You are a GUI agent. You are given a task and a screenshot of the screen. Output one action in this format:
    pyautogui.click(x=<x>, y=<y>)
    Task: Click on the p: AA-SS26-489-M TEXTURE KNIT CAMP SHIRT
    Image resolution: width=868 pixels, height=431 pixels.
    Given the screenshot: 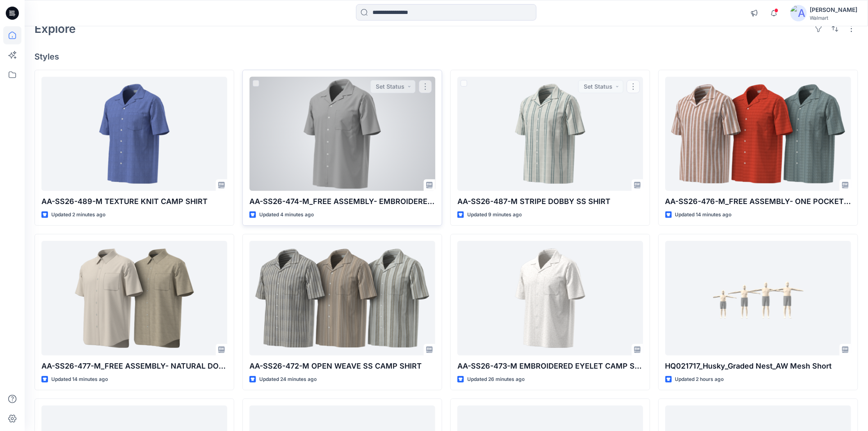 What is the action you would take?
    pyautogui.click(x=134, y=201)
    